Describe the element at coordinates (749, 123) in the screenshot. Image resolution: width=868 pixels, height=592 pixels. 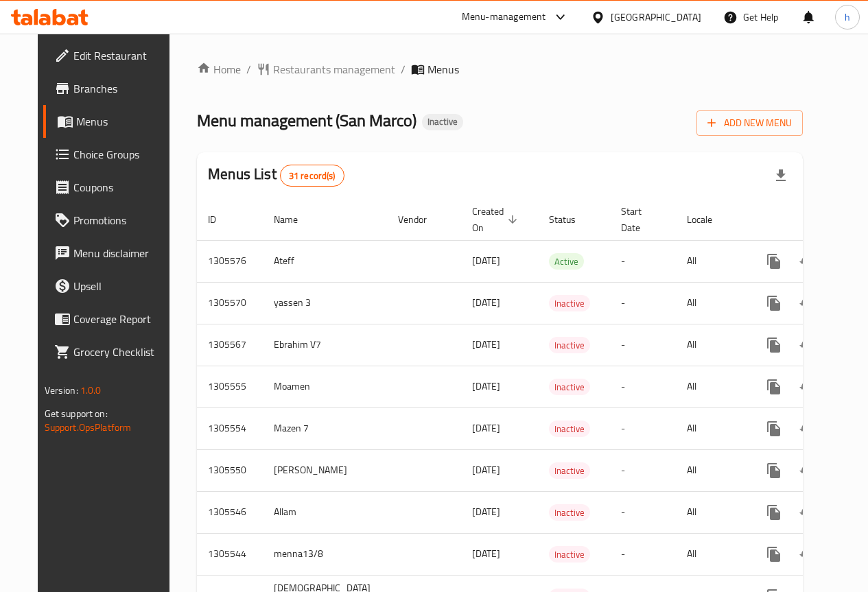
I see `span: Add New Menu` at that location.